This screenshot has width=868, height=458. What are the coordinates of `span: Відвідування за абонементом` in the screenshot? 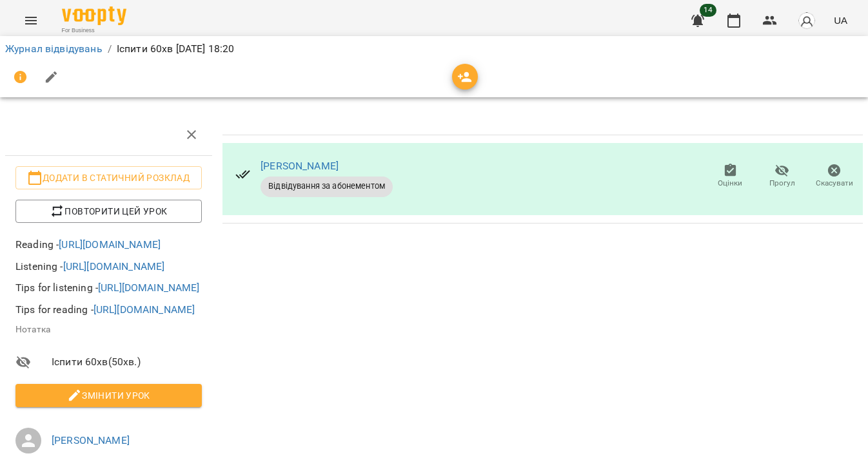 It's located at (326, 187).